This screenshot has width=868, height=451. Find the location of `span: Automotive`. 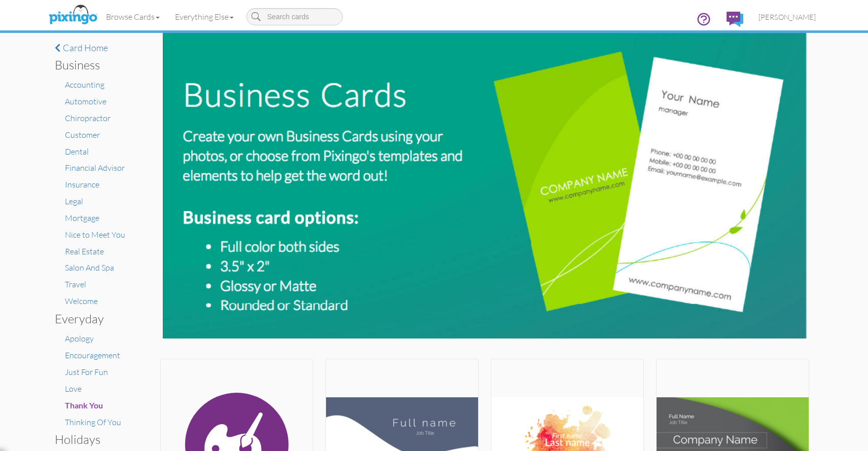

span: Automotive is located at coordinates (85, 101).